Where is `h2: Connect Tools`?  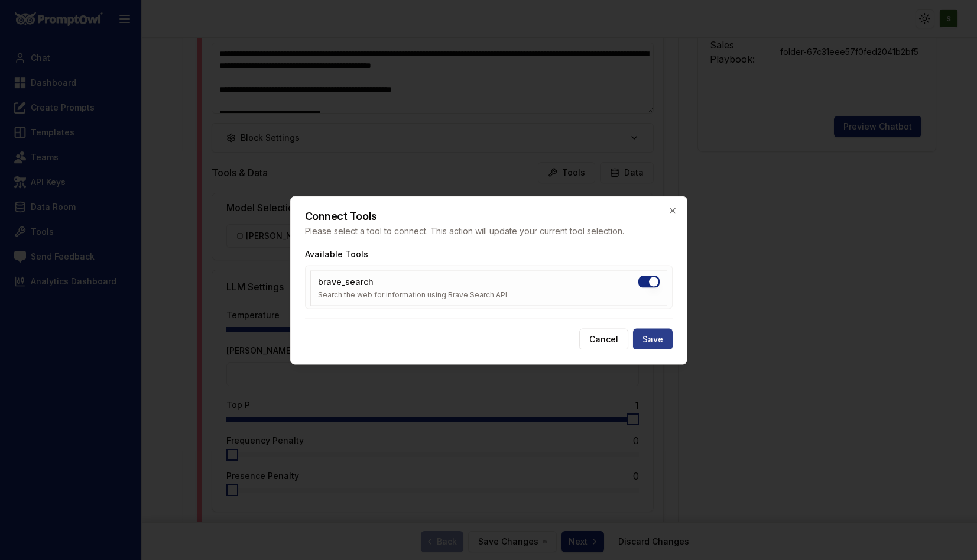
h2: Connect Tools is located at coordinates (489, 216).